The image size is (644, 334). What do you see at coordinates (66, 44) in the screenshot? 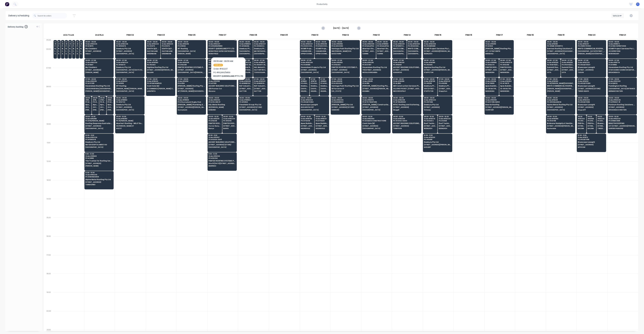
I see `span: # 191994` at bounding box center [66, 44].